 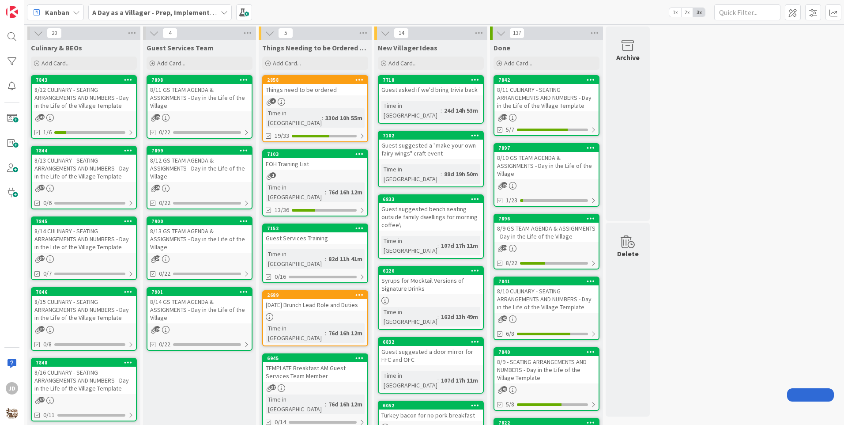 What do you see at coordinates (47, 273) in the screenshot?
I see `span: 0/7` at bounding box center [47, 273].